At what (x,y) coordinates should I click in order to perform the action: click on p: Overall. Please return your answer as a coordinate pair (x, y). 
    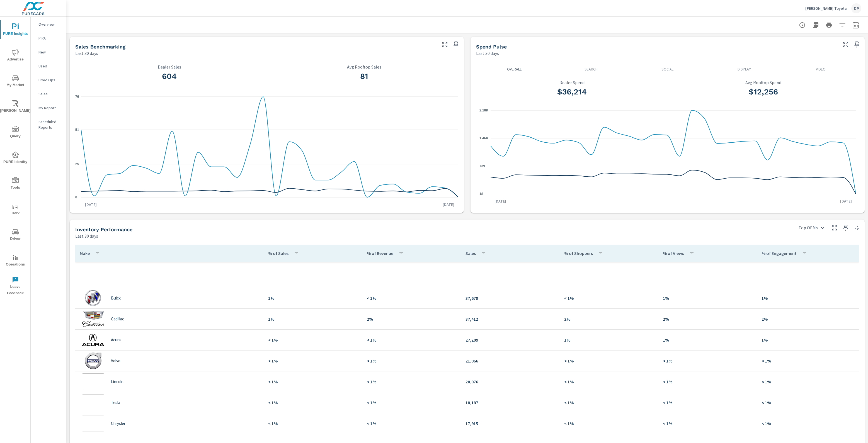
    Looking at the image, I should click on (514, 69).